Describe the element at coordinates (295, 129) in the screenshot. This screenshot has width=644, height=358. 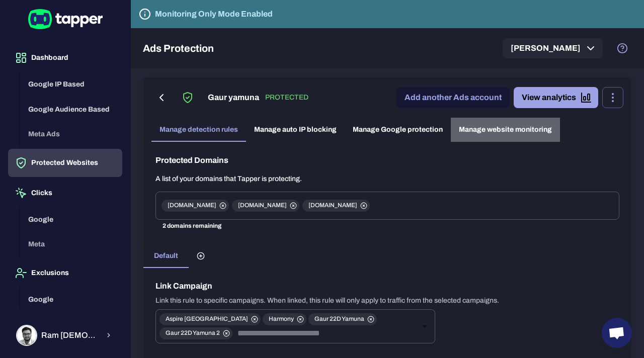
I see `a: Manage auto IP blocking` at that location.